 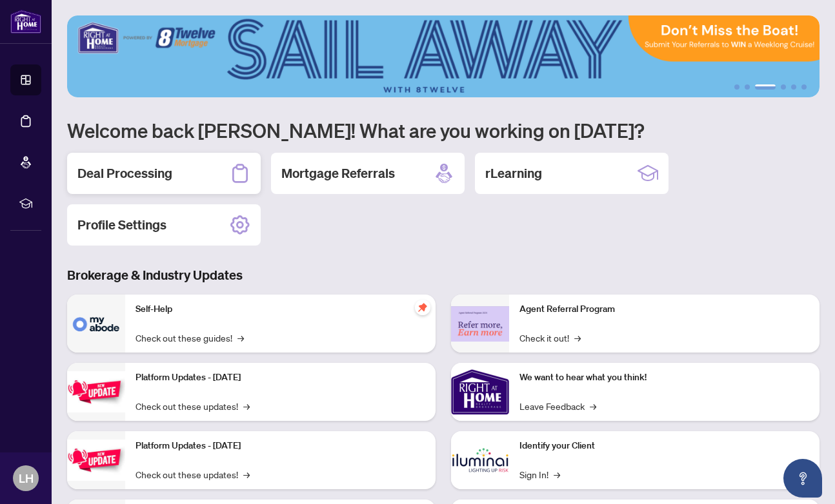 I want to click on p: Agent Referral Program, so click(x=664, y=309).